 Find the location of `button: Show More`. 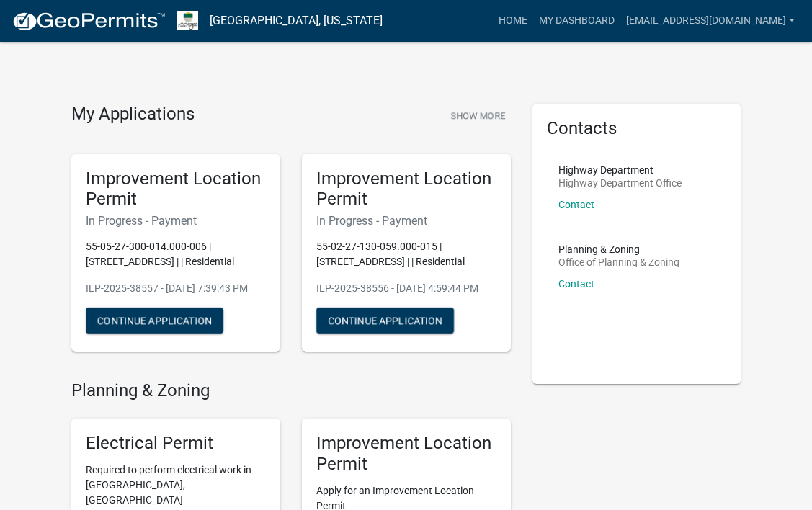

button: Show More is located at coordinates (478, 116).